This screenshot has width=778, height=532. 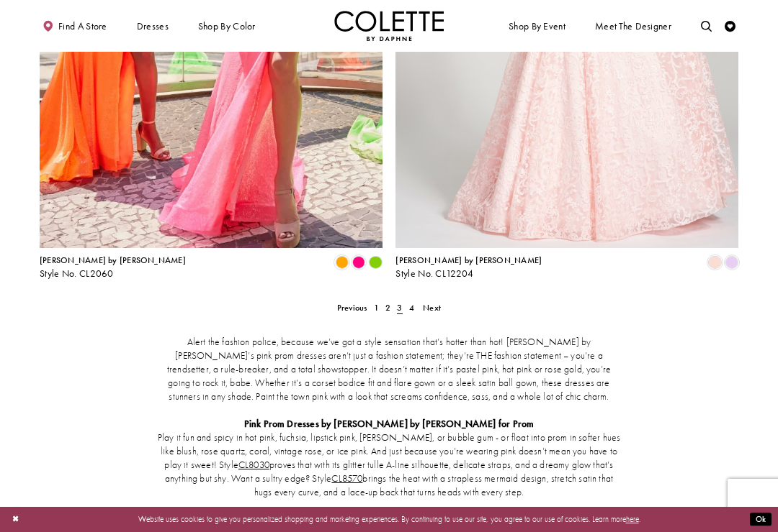 What do you see at coordinates (82, 26) in the screenshot?
I see `span: Find a store` at bounding box center [82, 26].